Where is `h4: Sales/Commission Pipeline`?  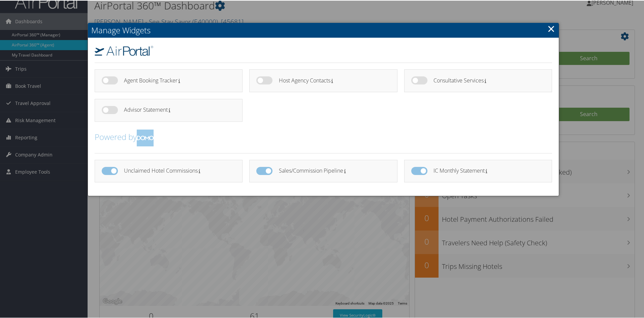
h4: Sales/Commission Pipeline is located at coordinates (332, 170).